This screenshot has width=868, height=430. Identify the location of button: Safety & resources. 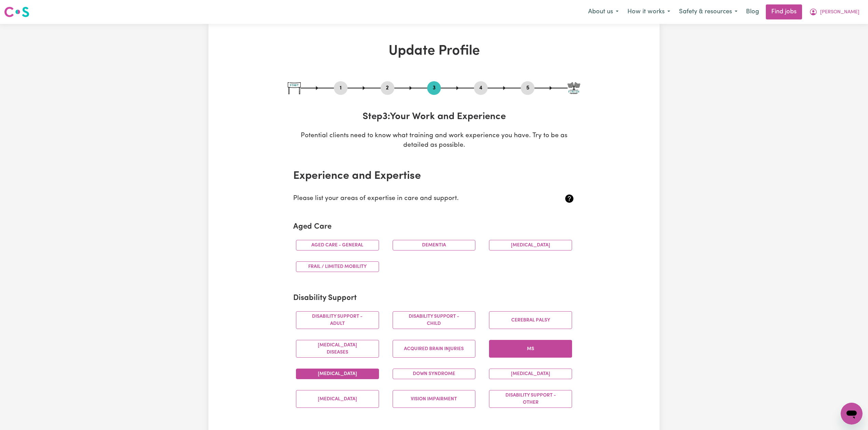
(707, 12).